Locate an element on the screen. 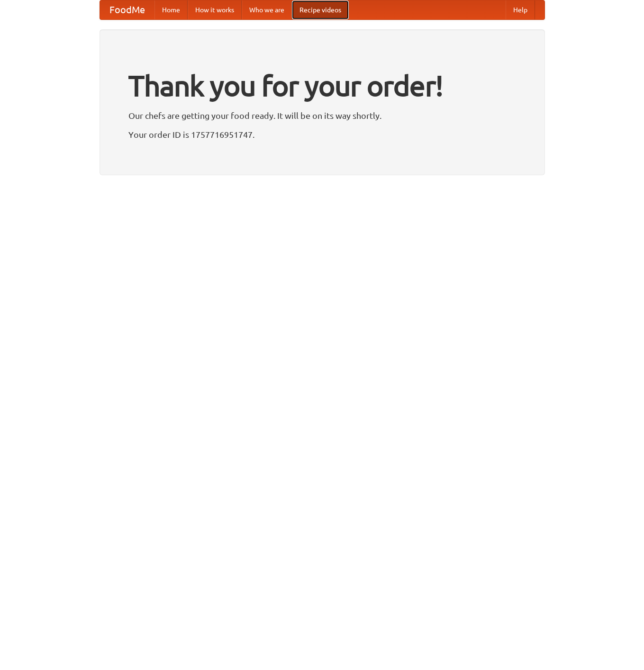  a: Home is located at coordinates (171, 10).